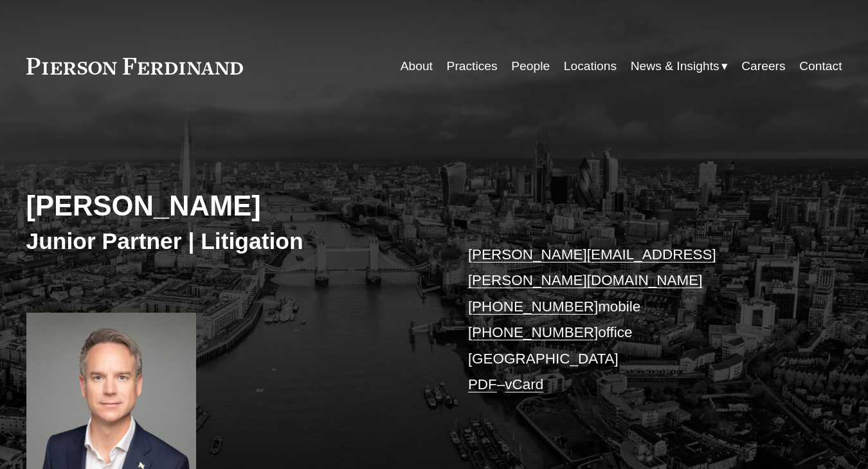 The width and height of the screenshot is (868, 469). Describe the element at coordinates (821, 66) in the screenshot. I see `a: Contact` at that location.